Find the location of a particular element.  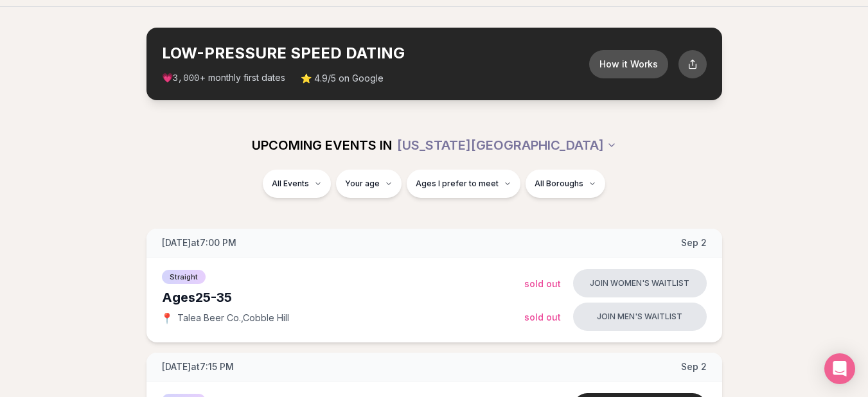

button: Join men's waitlist is located at coordinates (640, 317).